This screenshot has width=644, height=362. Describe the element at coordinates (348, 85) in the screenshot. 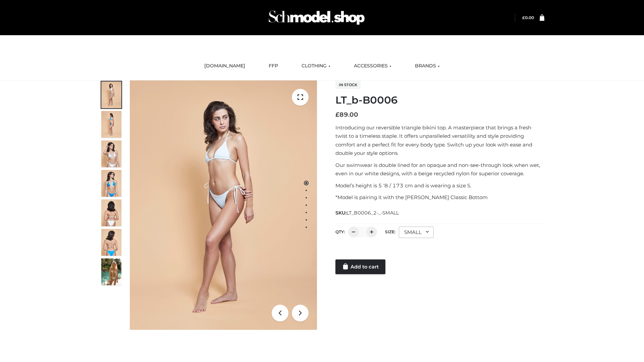

I see `span: In stock` at that location.